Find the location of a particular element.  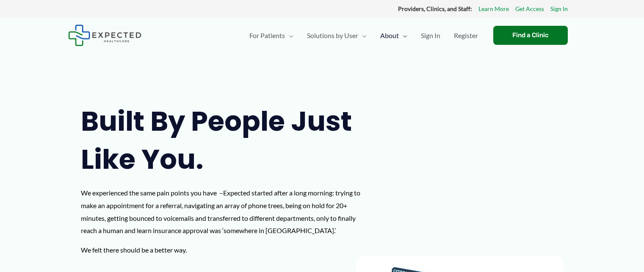

p: We felt there should be a better way. is located at coordinates (226, 250).